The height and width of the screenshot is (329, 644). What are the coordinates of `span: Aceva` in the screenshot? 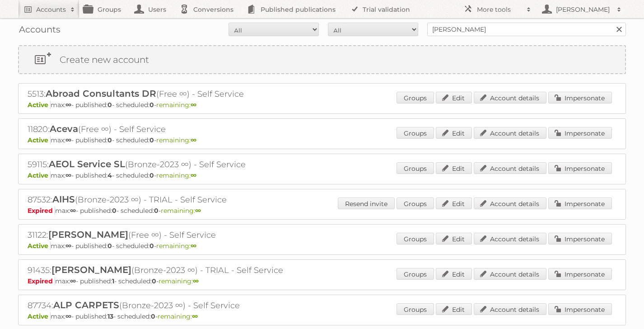 It's located at (64, 129).